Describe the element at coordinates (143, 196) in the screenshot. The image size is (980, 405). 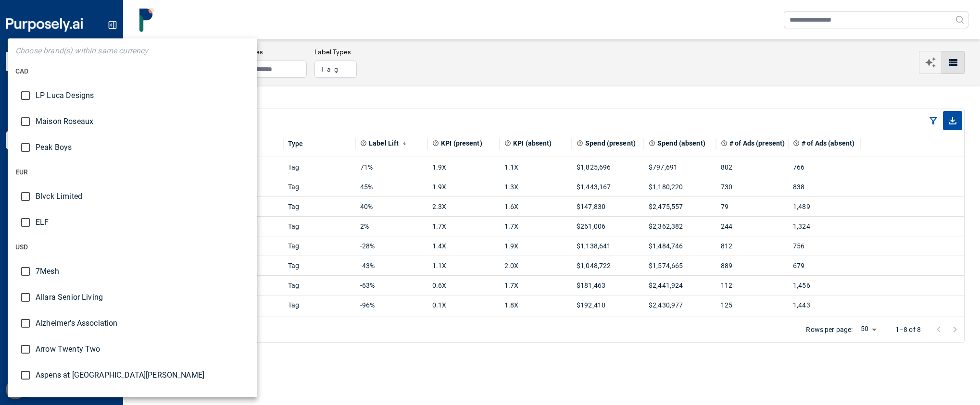
I see `span: Blvck Limited` at that location.